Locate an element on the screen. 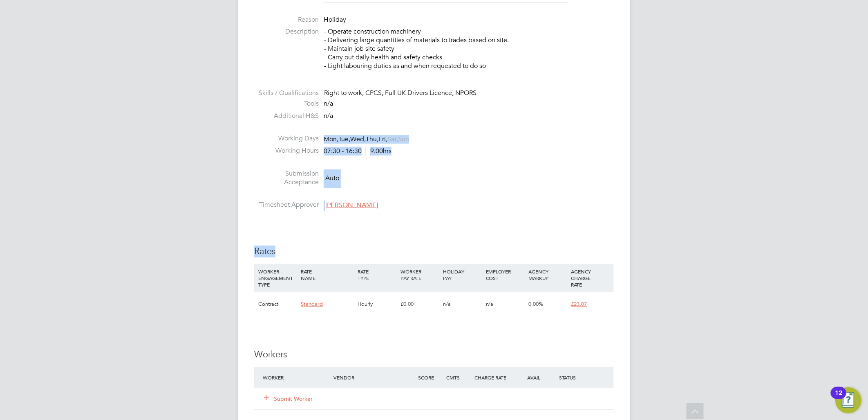 The width and height of the screenshot is (868, 420). div: 12 is located at coordinates (839, 398).